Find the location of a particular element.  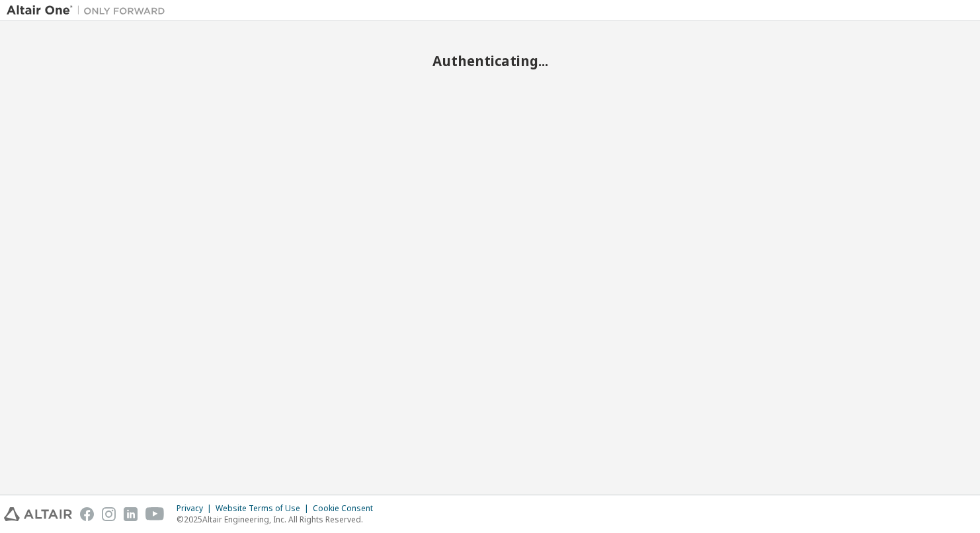

div: Cookie Consent is located at coordinates (346, 509).